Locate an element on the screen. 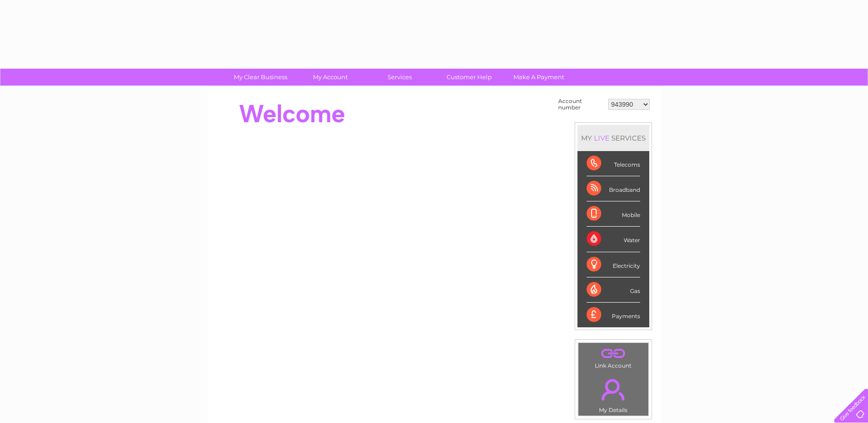 This screenshot has height=423, width=868. a: My Account is located at coordinates (330, 77).